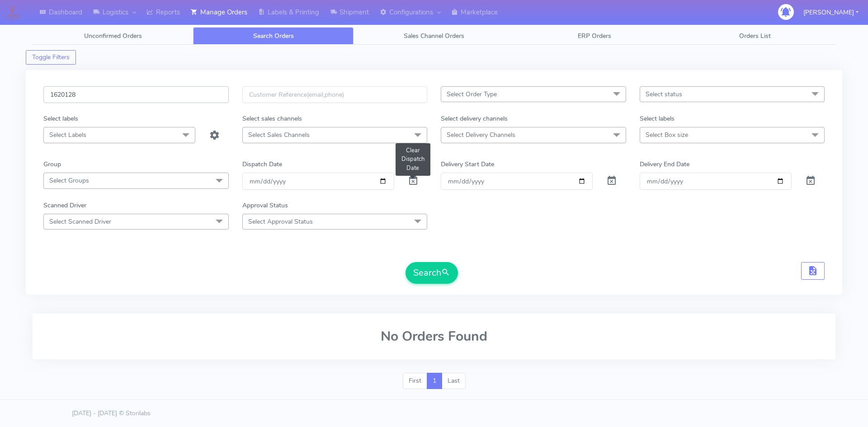  Describe the element at coordinates (280, 221) in the screenshot. I see `span: Select Approval Status` at that location.